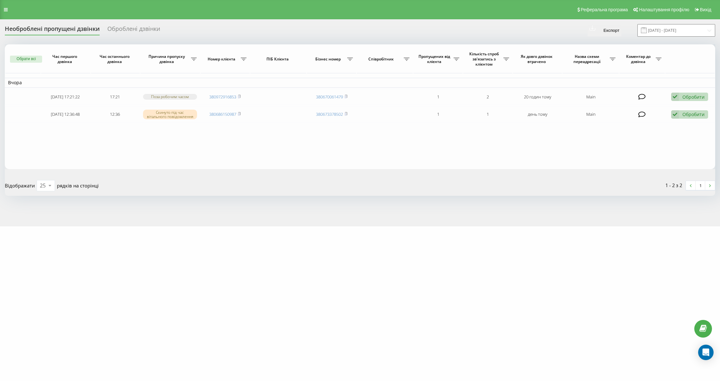 Image resolution: width=720 pixels, height=381 pixels. I want to click on a: 1, so click(701, 185).